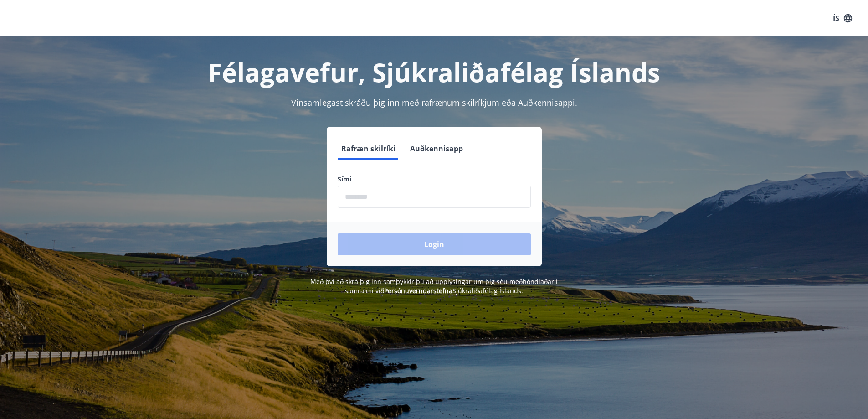  I want to click on button: Auðkennisapp, so click(437, 149).